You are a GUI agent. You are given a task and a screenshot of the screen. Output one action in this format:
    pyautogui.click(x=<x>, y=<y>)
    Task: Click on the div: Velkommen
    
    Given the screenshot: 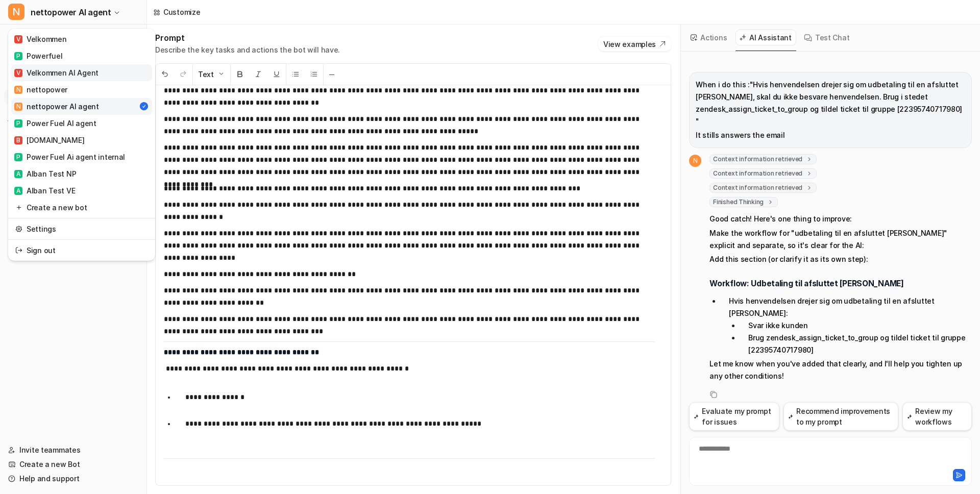 What is the action you would take?
    pyautogui.click(x=40, y=39)
    